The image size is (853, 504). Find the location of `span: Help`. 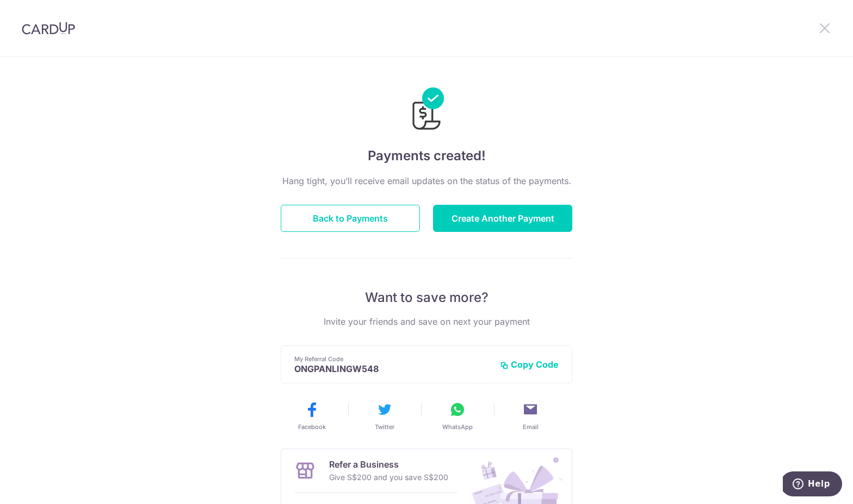

span: Help is located at coordinates (36, 13).